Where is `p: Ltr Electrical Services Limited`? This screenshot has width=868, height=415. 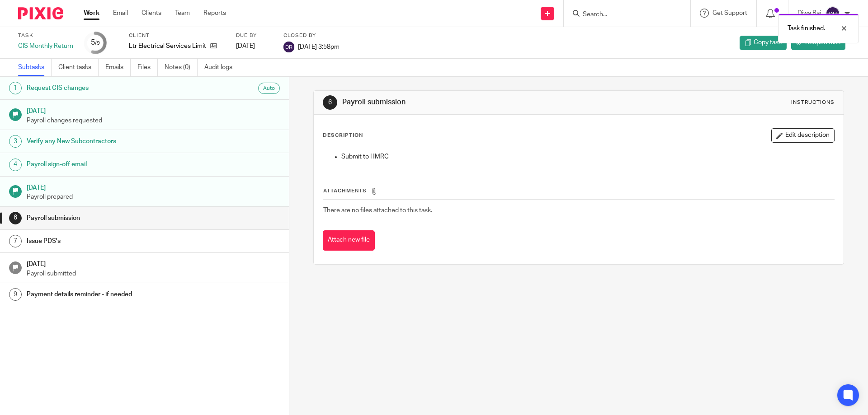
p: Ltr Electrical Services Limited is located at coordinates (167, 46).